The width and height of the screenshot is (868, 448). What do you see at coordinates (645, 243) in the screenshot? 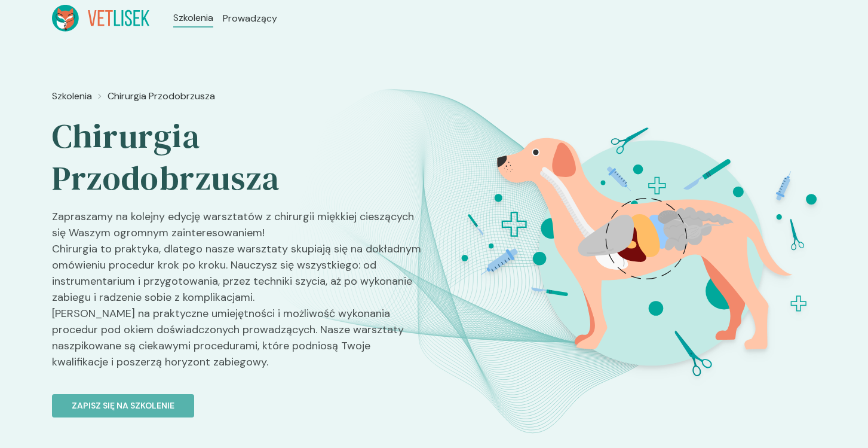
I see `img: ZpbG9h5LeNNTxNnG_ChiruJB_BT.svg` at bounding box center [645, 243].